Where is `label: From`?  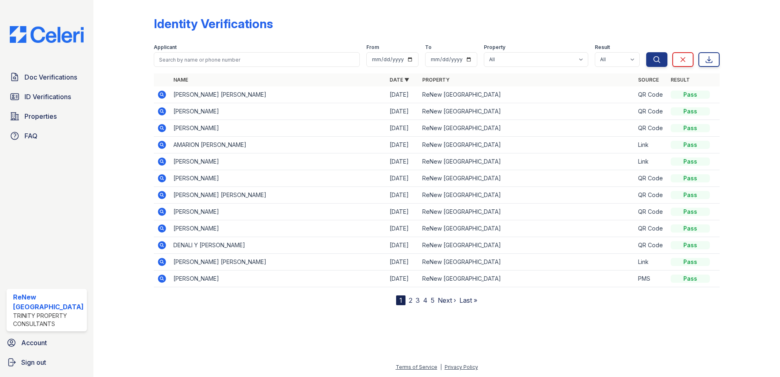 label: From is located at coordinates (372, 47).